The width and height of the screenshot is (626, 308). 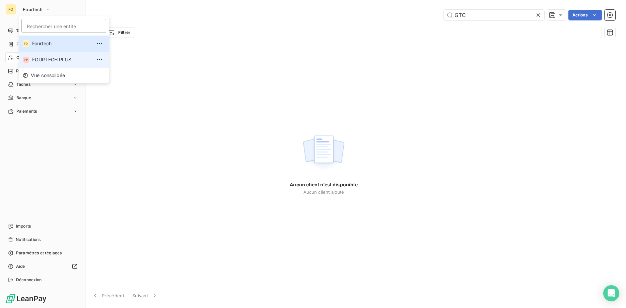 I want to click on span: Relances, so click(x=25, y=71).